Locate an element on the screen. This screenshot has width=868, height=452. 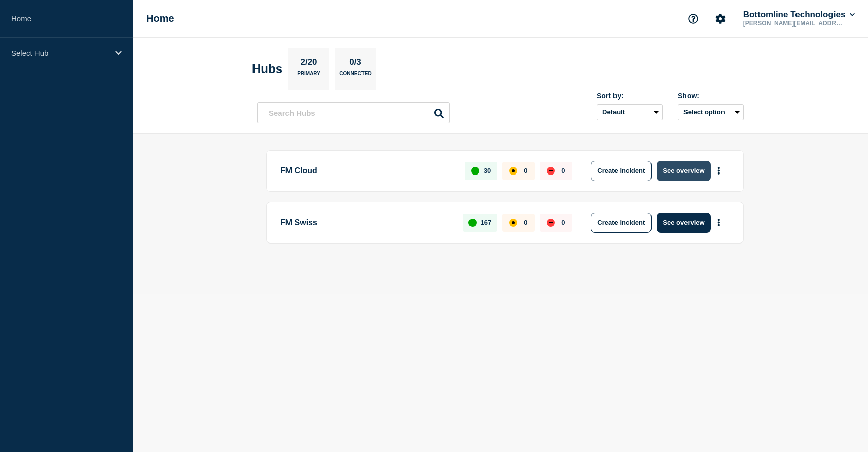
p: 2/20 is located at coordinates (309, 64).